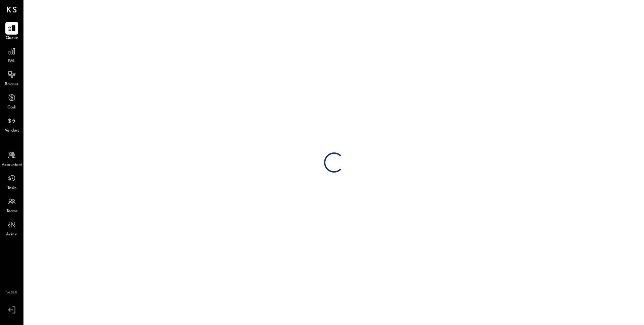 The height and width of the screenshot is (325, 644). I want to click on a: Cash, so click(12, 101).